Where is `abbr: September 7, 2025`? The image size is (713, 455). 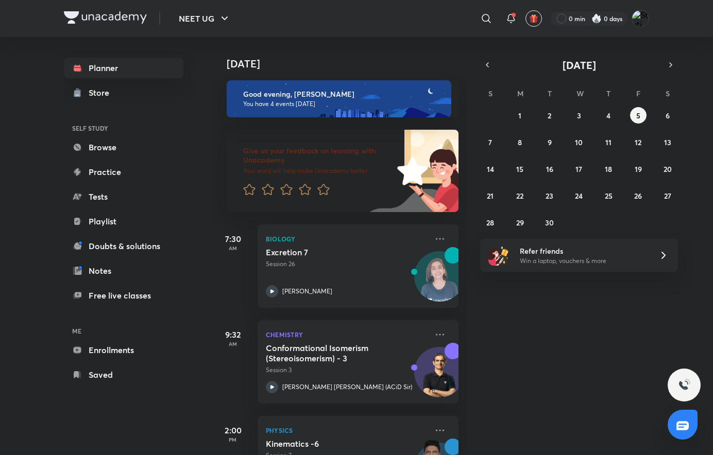
abbr: September 7, 2025 is located at coordinates (490, 142).